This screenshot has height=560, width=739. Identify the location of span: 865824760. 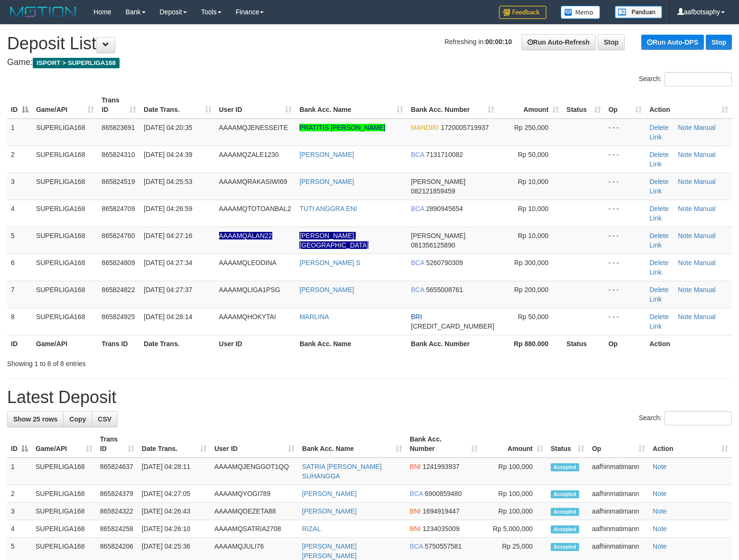
(118, 235).